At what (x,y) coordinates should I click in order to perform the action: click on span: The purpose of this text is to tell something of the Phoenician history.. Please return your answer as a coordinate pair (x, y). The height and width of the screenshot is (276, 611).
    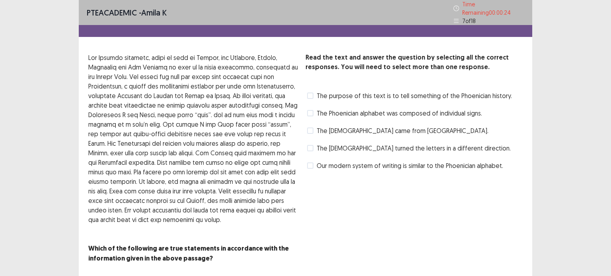
    Looking at the image, I should click on (414, 96).